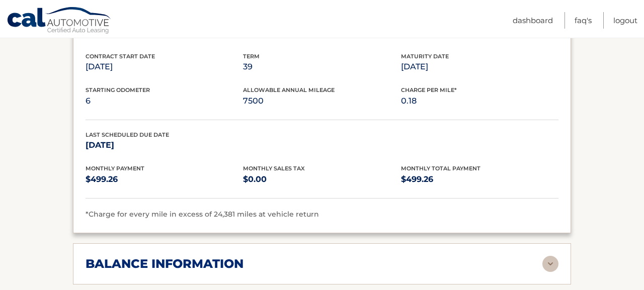 This screenshot has width=644, height=290. What do you see at coordinates (127, 134) in the screenshot?
I see `span: Last Scheduled Due Date` at bounding box center [127, 134].